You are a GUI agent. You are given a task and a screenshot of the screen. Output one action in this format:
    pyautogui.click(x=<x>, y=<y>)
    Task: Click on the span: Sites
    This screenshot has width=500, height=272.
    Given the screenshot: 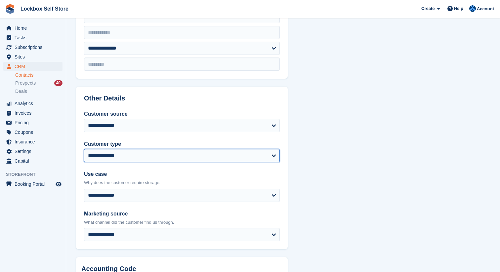 What is the action you would take?
    pyautogui.click(x=34, y=57)
    